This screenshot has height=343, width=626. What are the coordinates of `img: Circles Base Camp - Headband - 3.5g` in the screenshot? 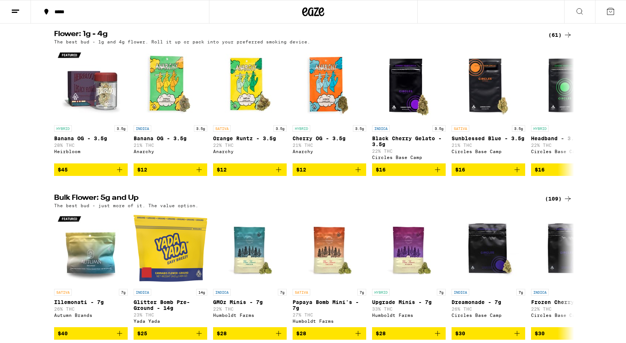 It's located at (568, 85).